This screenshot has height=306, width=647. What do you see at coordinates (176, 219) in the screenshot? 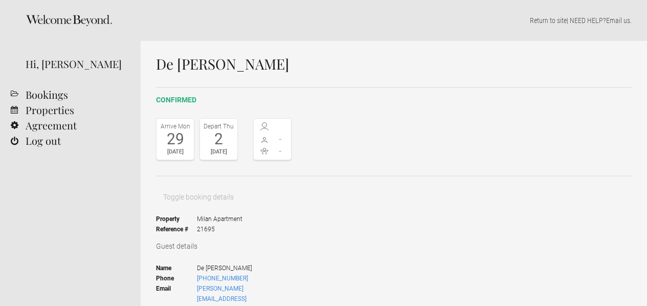
I see `strong: Property` at bounding box center [176, 219].